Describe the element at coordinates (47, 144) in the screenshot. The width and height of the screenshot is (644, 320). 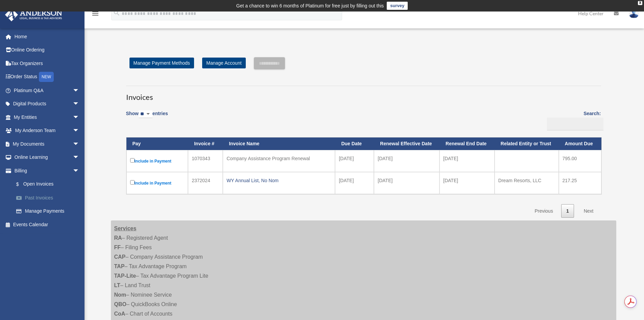
I see `a: My Documentsarrow_drop_down` at that location.